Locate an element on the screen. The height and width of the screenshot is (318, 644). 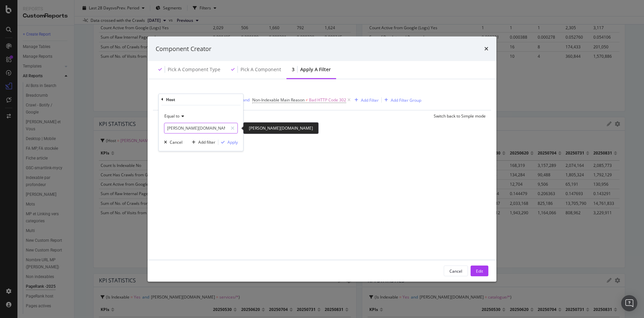
div: Add Filter is located at coordinates (370, 100).